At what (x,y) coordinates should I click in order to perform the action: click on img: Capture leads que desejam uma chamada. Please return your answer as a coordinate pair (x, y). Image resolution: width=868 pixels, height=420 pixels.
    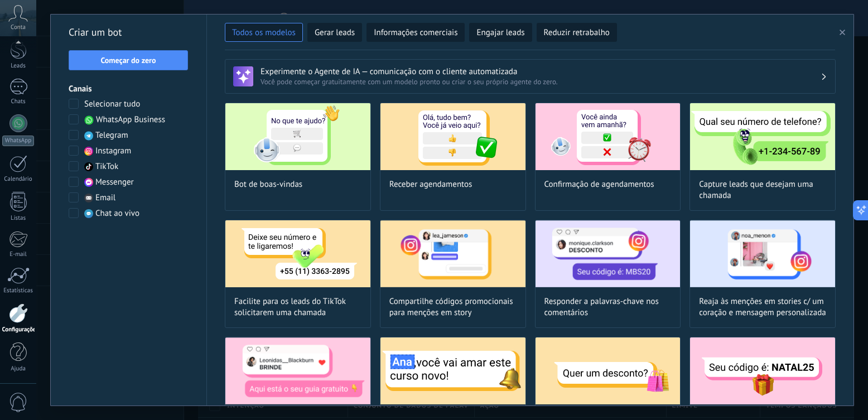
    Looking at the image, I should click on (763, 137).